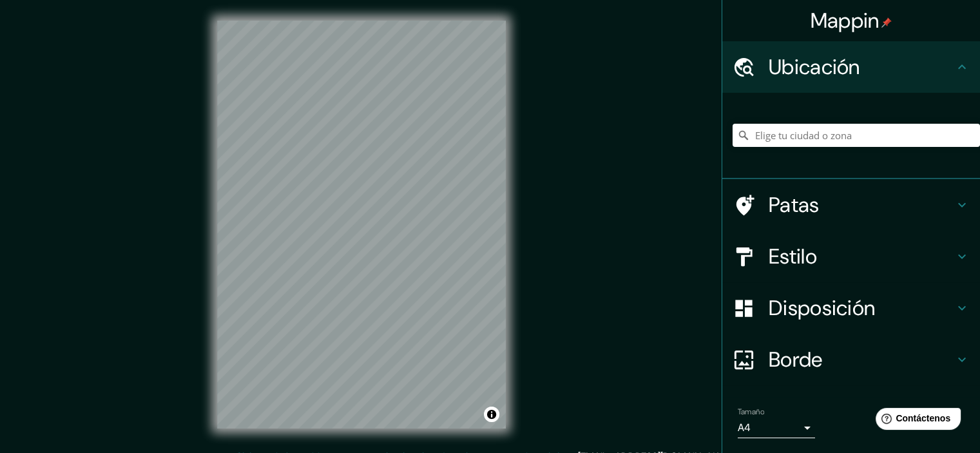 The height and width of the screenshot is (453, 980). Describe the element at coordinates (744, 427) in the screenshot. I see `font: A4` at that location.